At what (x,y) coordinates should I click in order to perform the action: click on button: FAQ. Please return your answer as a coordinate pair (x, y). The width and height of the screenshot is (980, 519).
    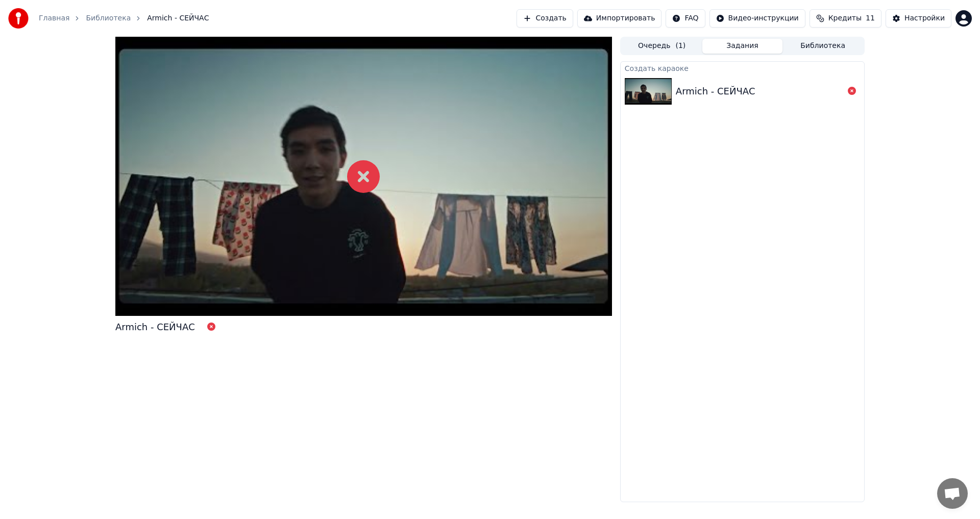
    Looking at the image, I should click on (685, 18).